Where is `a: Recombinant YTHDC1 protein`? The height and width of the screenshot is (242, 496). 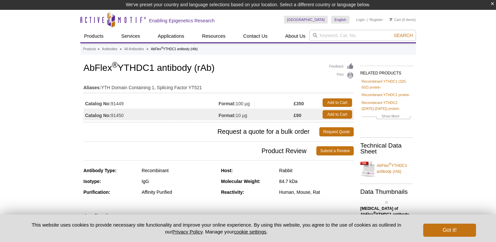 a: Recombinant YTHDC1 protein is located at coordinates (386, 95).